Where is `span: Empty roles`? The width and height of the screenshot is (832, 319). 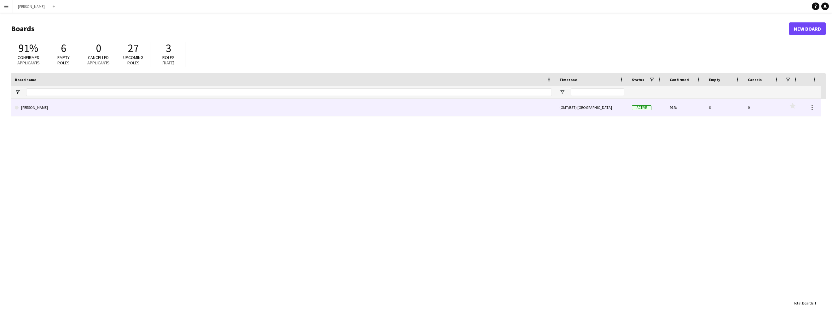 span: Empty roles is located at coordinates (63, 60).